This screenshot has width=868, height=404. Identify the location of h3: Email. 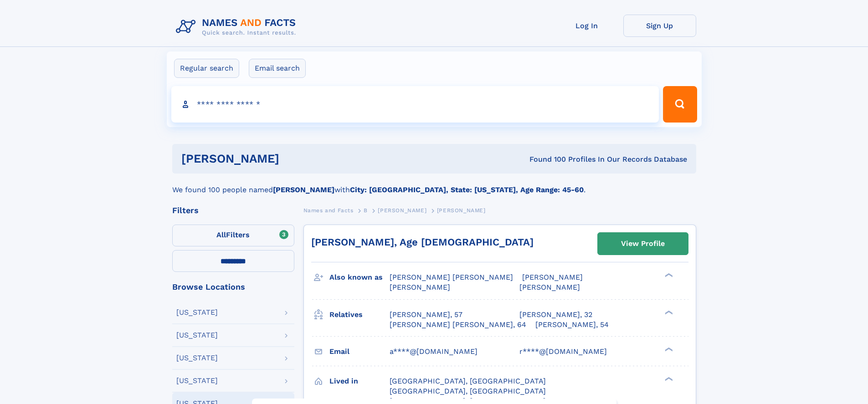
(360, 351).